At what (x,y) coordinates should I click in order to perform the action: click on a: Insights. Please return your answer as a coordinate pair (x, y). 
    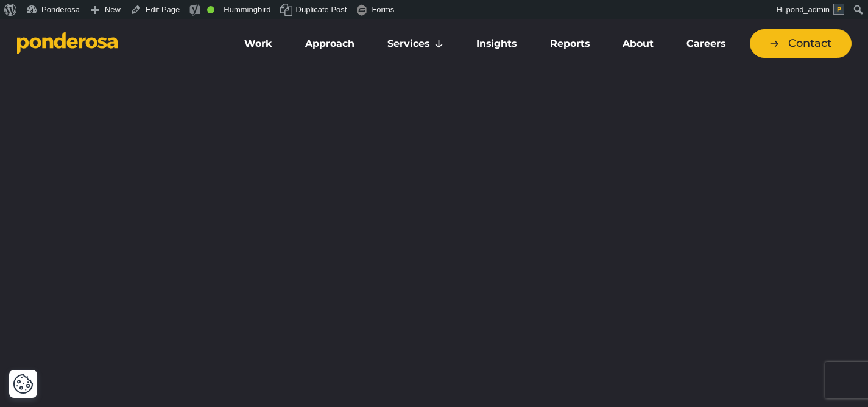
    Looking at the image, I should click on (496, 44).